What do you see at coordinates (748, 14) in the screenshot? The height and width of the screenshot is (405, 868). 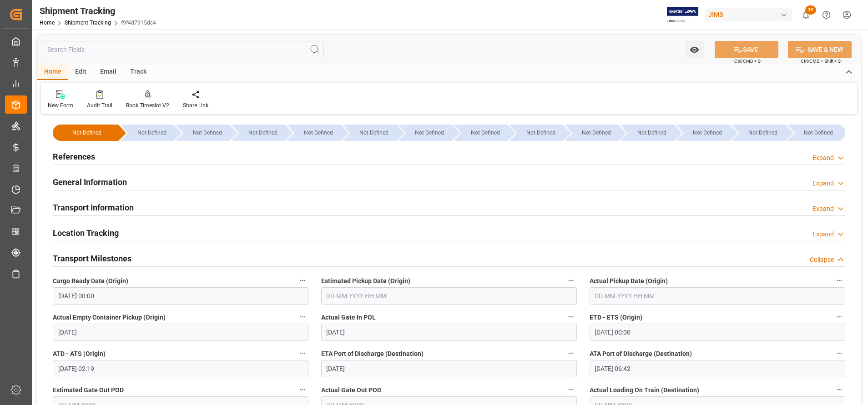 I see `div: JIMS` at bounding box center [748, 14].